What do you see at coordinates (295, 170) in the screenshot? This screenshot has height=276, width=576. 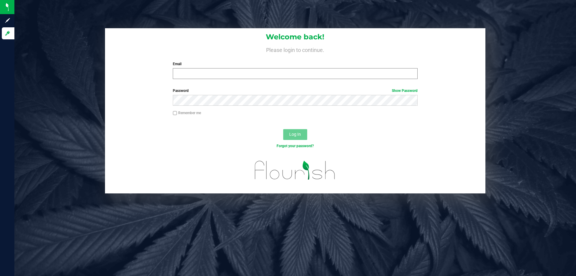 I see `img: flourish_logo.svg` at bounding box center [295, 170].